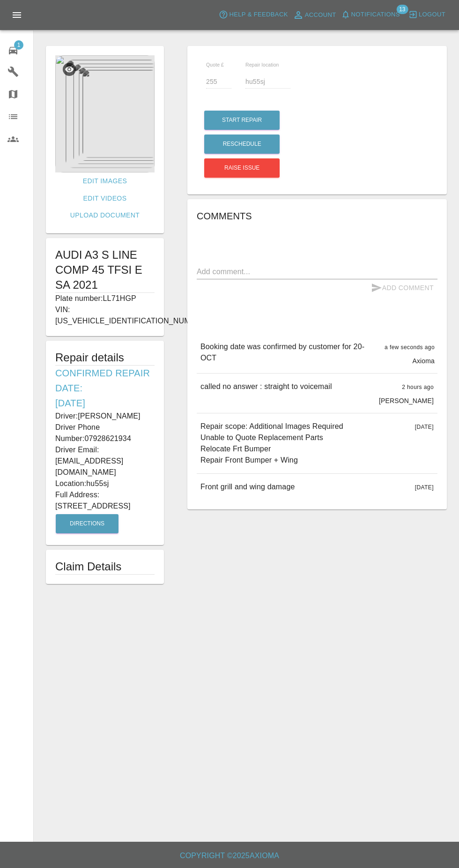  I want to click on button: Notifications, so click(371, 14).